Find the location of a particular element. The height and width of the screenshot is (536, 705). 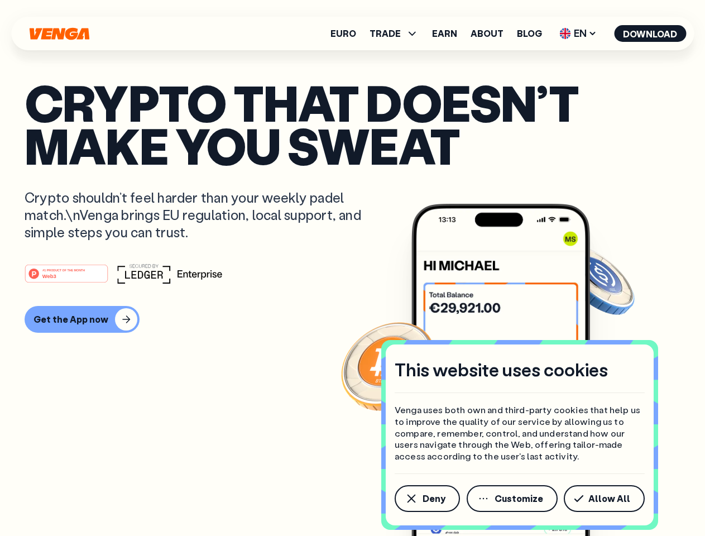

tspan: #1 PRODUCT OF THE MONTH is located at coordinates (64, 269).